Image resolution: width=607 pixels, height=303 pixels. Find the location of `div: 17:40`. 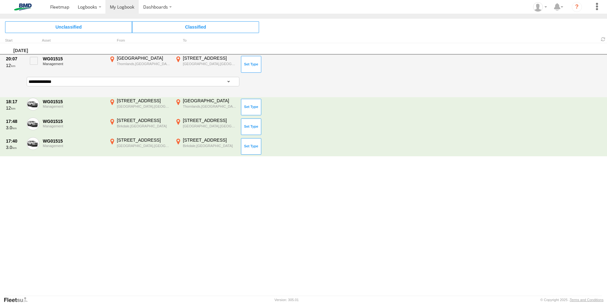

div: 17:40 is located at coordinates (15, 141).